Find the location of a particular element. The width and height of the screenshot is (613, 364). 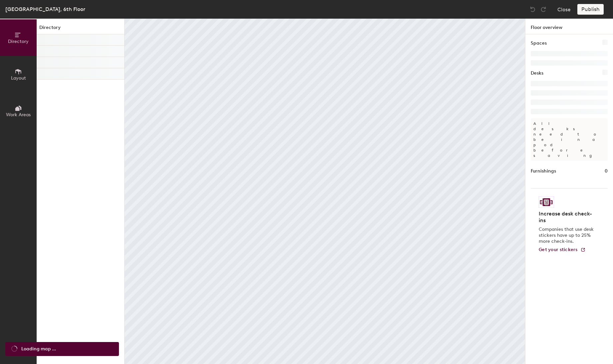

button: Close is located at coordinates (564, 9).